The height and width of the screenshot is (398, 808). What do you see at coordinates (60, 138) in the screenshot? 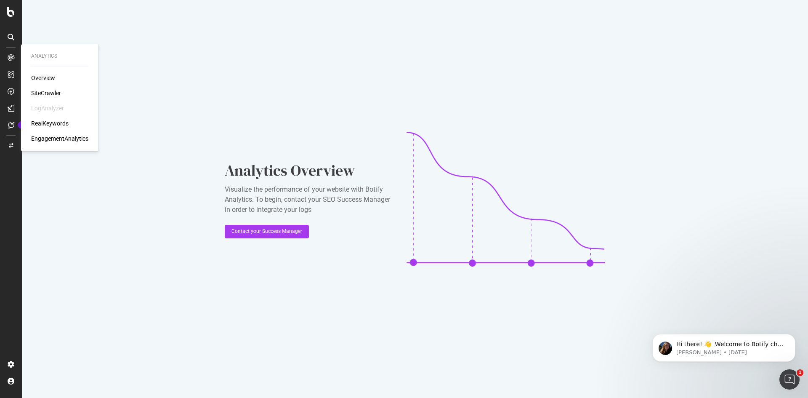
I see `div: EngagementAnalytics` at bounding box center [60, 138].